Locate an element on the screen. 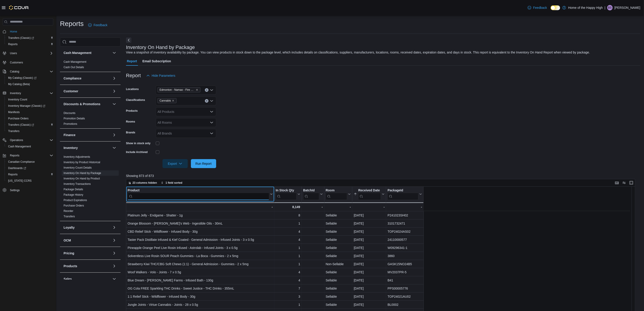  span: Inventory Manager (Classic) is located at coordinates (26, 106).